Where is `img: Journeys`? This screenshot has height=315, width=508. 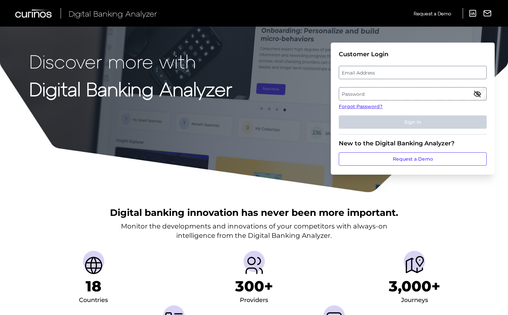 img: Journeys is located at coordinates (414, 266).